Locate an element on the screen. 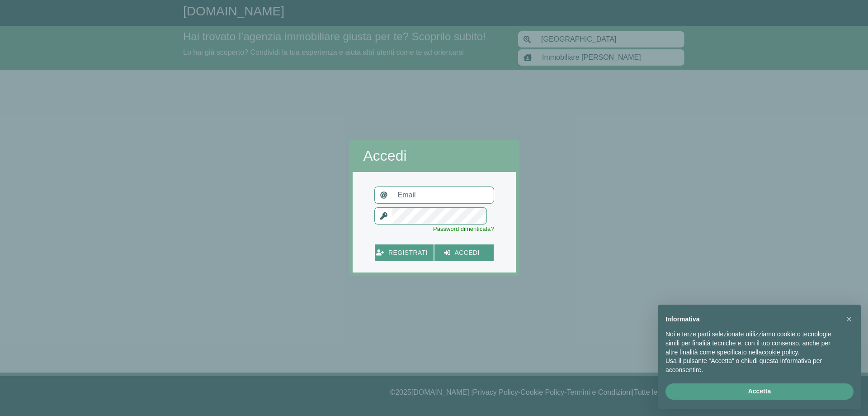 This screenshot has height=416, width=868. button: accedi is located at coordinates (464, 253).